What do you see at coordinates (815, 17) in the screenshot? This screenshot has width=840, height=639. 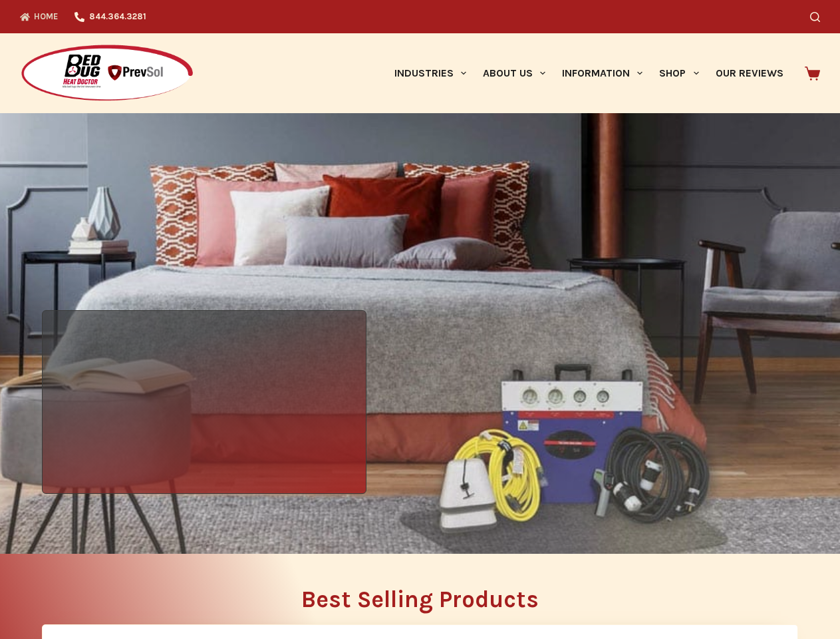 I see `button: Search` at bounding box center [815, 17].